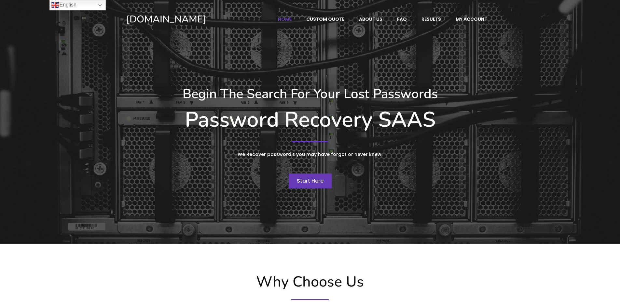  I want to click on img: en, so click(55, 5).